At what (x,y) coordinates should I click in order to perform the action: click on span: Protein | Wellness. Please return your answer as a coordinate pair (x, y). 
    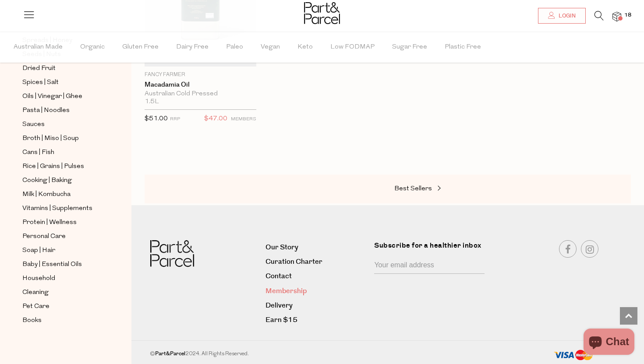
    Looking at the image, I should click on (49, 223).